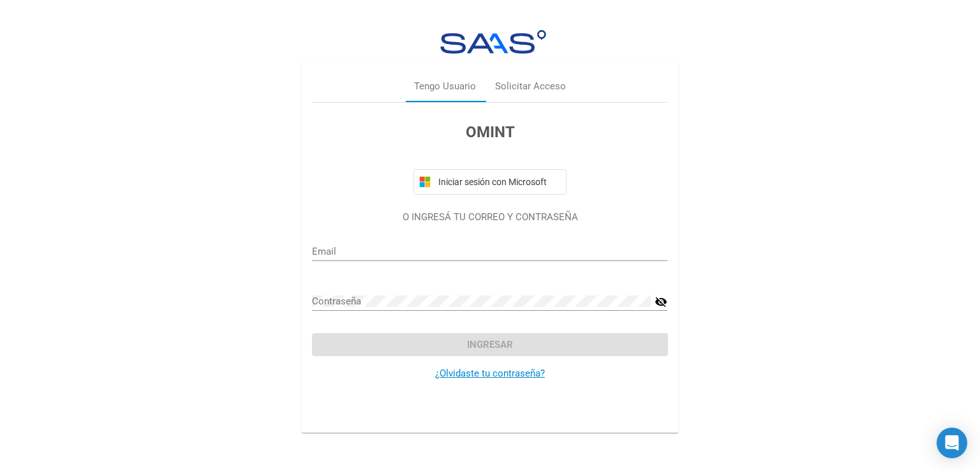  I want to click on button: Ingresar, so click(490, 345).